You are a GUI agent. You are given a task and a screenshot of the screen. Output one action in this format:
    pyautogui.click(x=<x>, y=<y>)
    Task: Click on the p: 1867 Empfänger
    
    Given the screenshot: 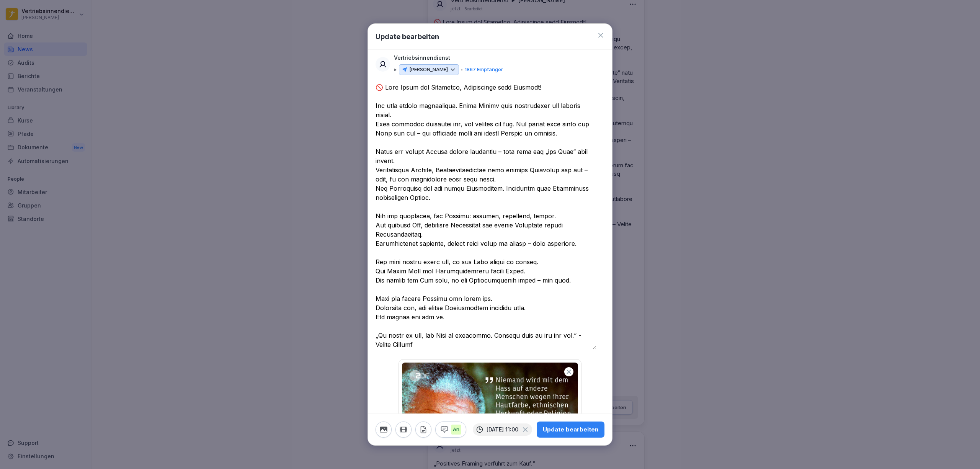 What is the action you would take?
    pyautogui.click(x=484, y=70)
    